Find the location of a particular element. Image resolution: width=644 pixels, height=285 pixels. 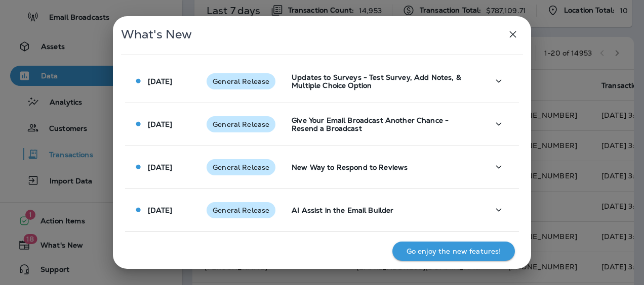

p: Go enjoy the new features! is located at coordinates (454, 251).